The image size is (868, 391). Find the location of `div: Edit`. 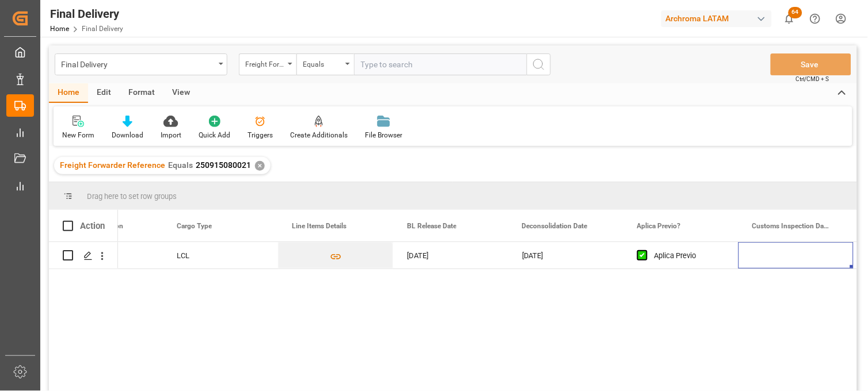

div: Edit is located at coordinates (104, 93).